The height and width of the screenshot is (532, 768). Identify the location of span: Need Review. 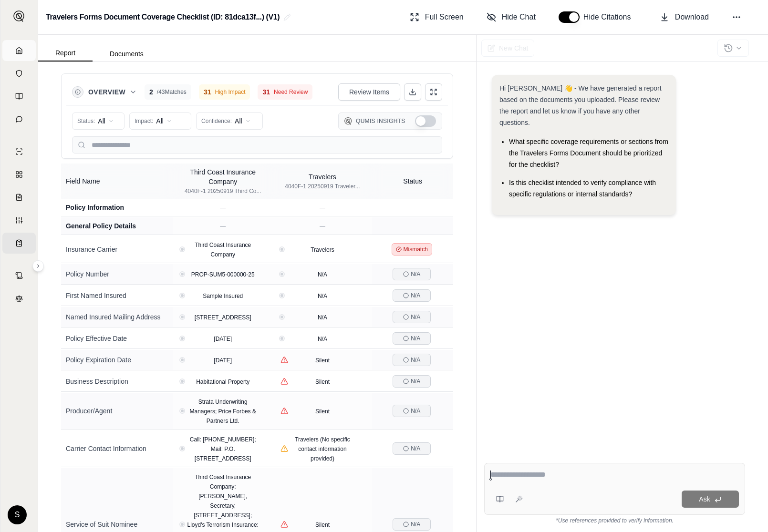
(291, 92).